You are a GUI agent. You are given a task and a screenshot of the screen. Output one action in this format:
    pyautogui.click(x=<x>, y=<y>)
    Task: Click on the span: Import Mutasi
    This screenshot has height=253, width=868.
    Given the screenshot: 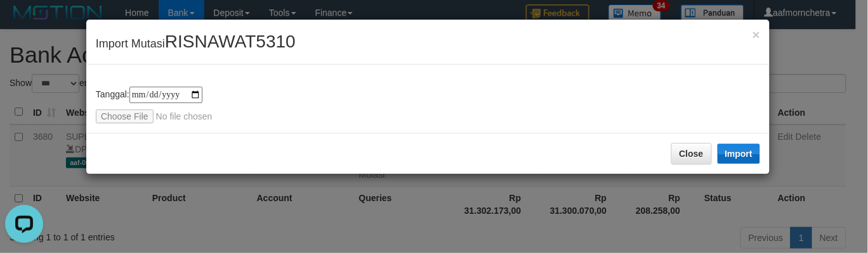 What is the action you would take?
    pyautogui.click(x=195, y=44)
    